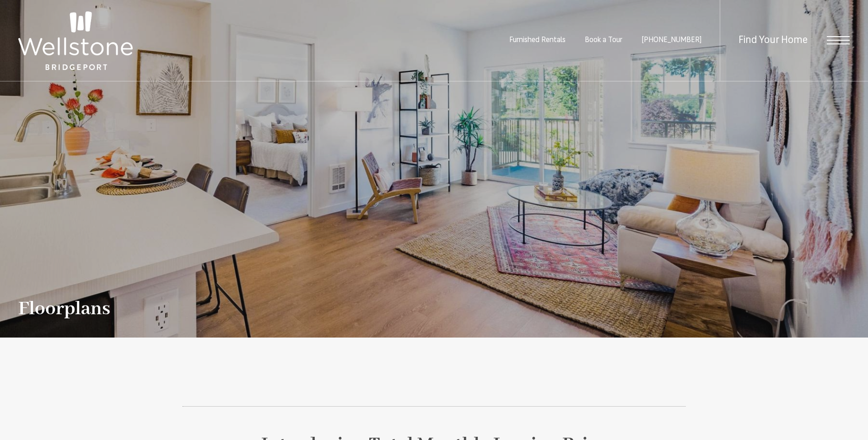 Image resolution: width=868 pixels, height=440 pixels. What do you see at coordinates (537, 40) in the screenshot?
I see `span: Furnished Rentals` at bounding box center [537, 40].